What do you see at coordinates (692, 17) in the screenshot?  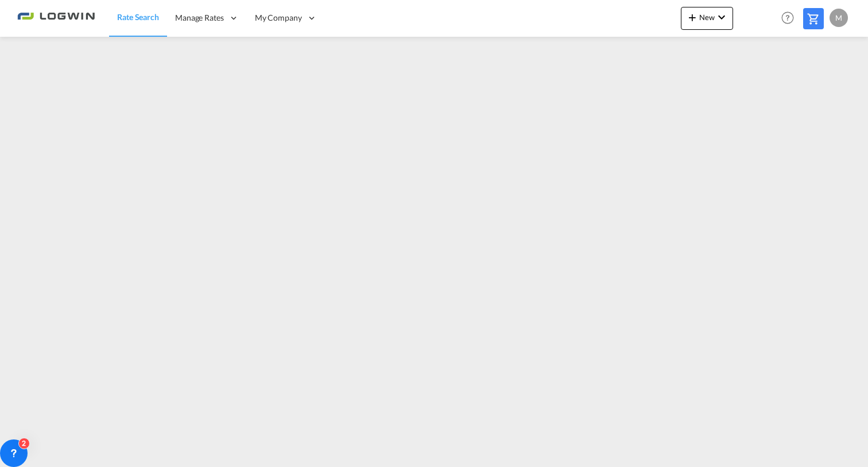 I see `md-icon: icon-plus 400-fg` at bounding box center [692, 17].